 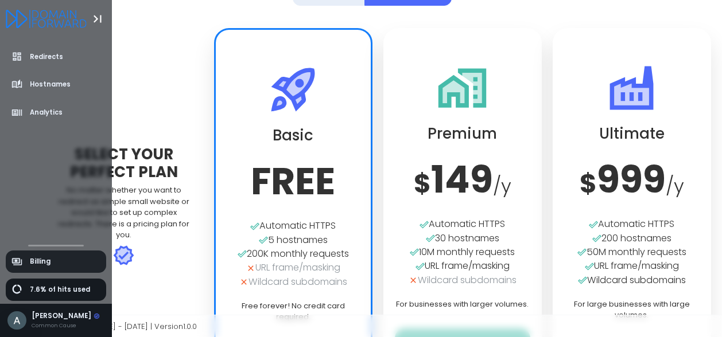 What do you see at coordinates (632, 310) in the screenshot?
I see `p: For large businesses with large volumes.` at bounding box center [632, 310].